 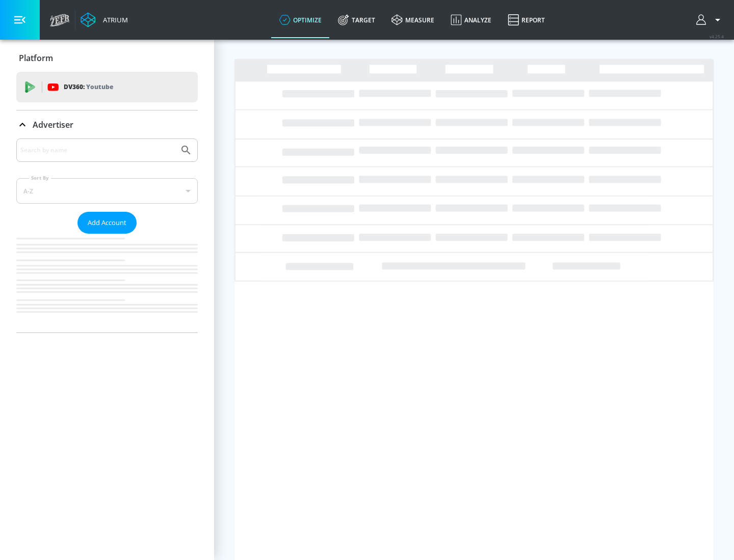 I want to click on span: Add Account, so click(x=107, y=223).